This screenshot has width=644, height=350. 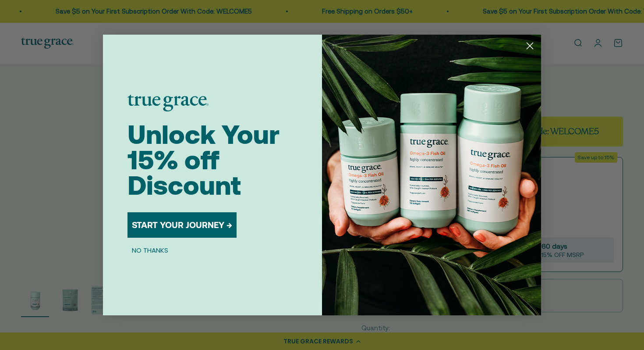 What do you see at coordinates (168, 103) in the screenshot?
I see `img: logo placeholder` at bounding box center [168, 103].